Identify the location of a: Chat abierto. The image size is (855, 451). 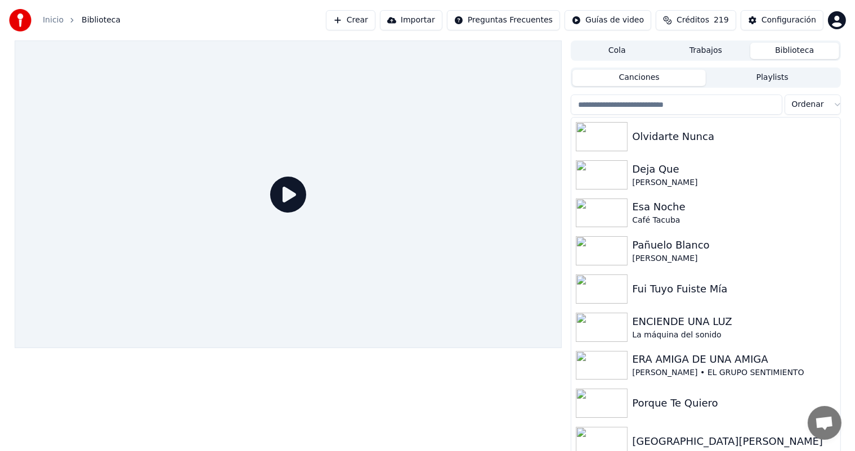
(825, 423).